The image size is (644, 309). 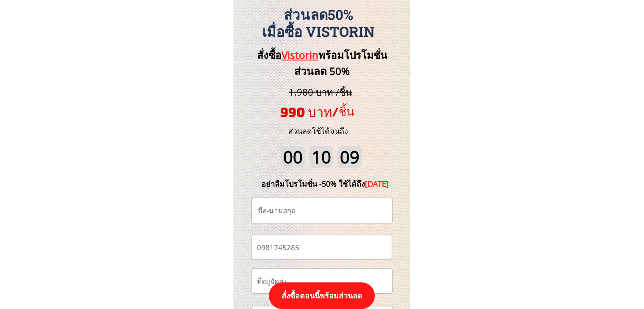 I want to click on span: Vistorin, so click(x=300, y=54).